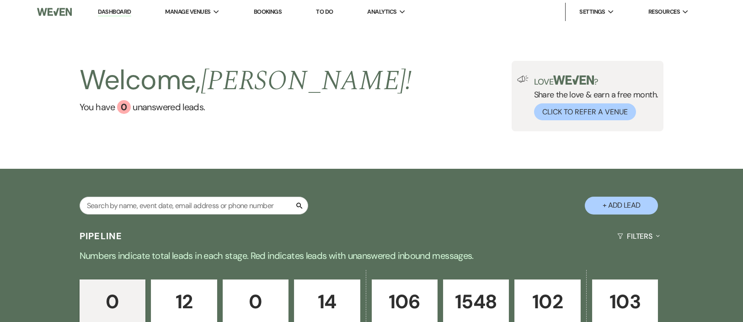  Describe the element at coordinates (476, 301) in the screenshot. I see `p: 1548` at that location.